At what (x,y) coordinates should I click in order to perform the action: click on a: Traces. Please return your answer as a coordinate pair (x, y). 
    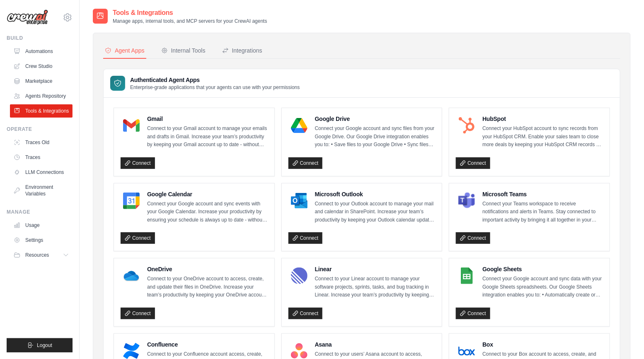
    Looking at the image, I should click on (41, 157).